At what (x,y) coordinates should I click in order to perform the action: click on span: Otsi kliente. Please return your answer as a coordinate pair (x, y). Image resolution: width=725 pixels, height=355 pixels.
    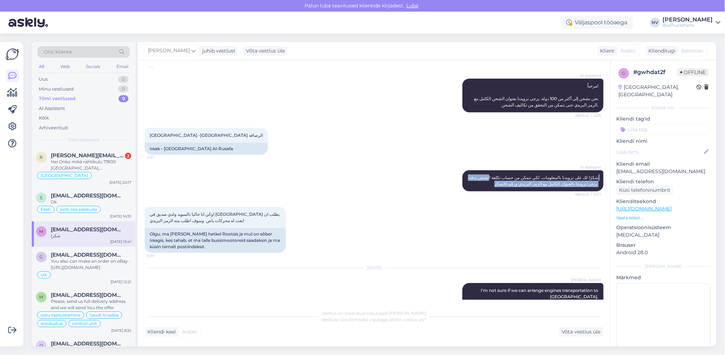
    Looking at the image, I should click on (58, 52).